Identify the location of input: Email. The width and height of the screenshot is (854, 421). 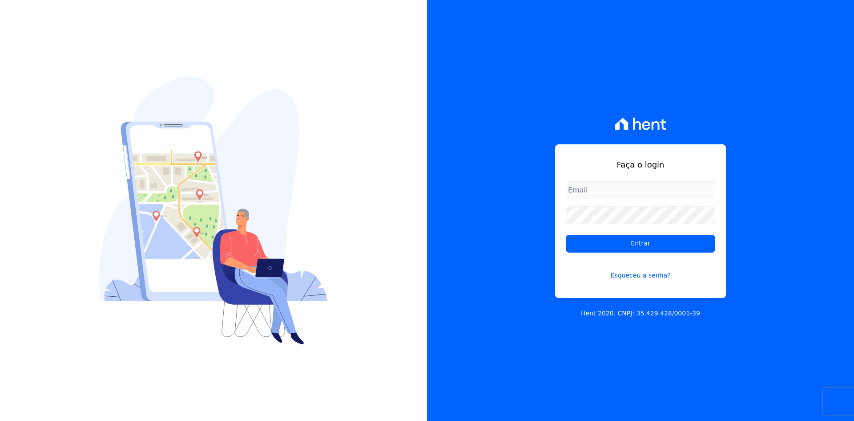
(641, 190).